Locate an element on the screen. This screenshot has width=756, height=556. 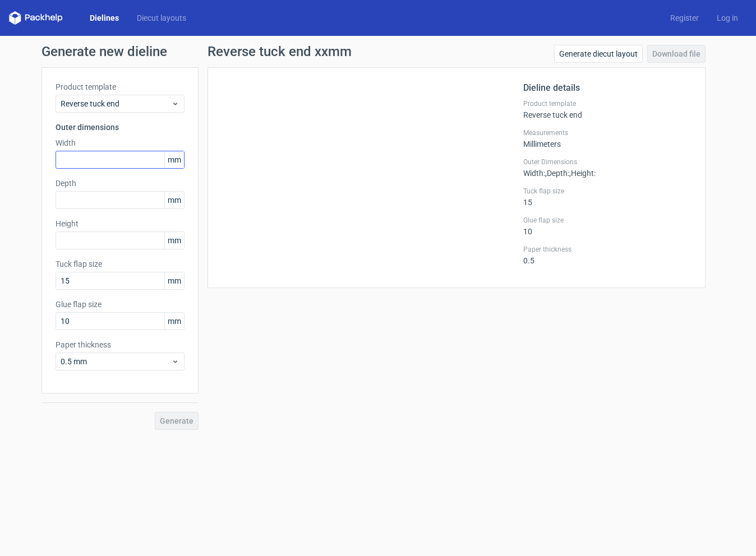
a: Diecut layouts is located at coordinates (161, 18).